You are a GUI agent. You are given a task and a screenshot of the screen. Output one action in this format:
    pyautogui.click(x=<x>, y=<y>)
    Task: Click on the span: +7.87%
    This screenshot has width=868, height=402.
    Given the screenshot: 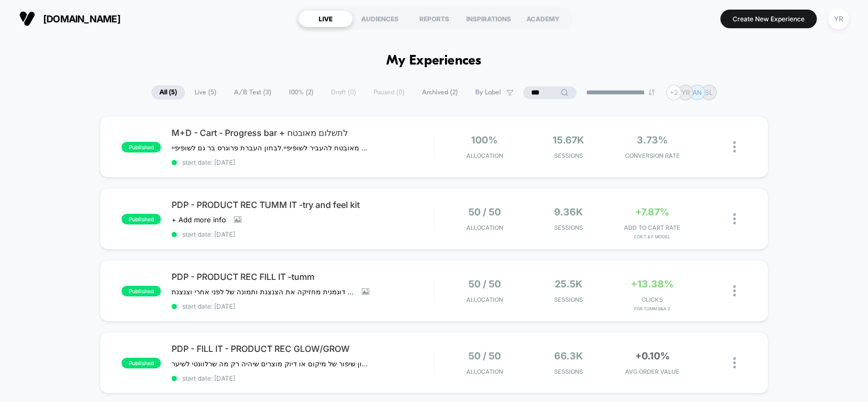 What is the action you would take?
    pyautogui.click(x=653, y=211)
    